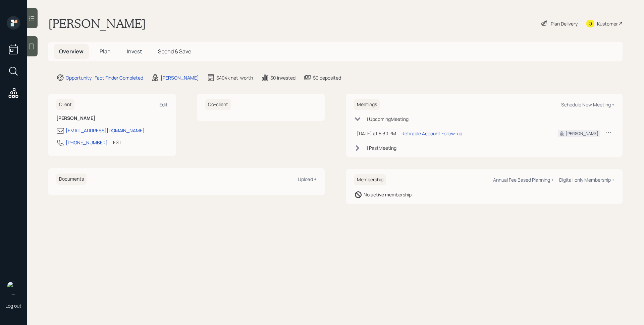 This screenshot has height=325, width=644. I want to click on div: 1 Upcoming Meeting, so click(387, 119).